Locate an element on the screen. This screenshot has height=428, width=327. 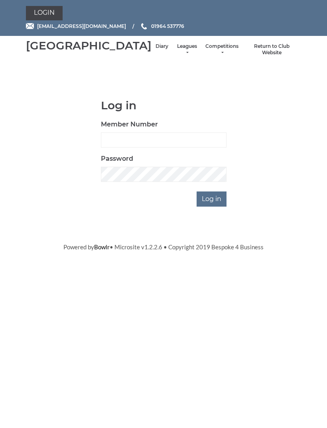
a: Competitions is located at coordinates (222, 49).